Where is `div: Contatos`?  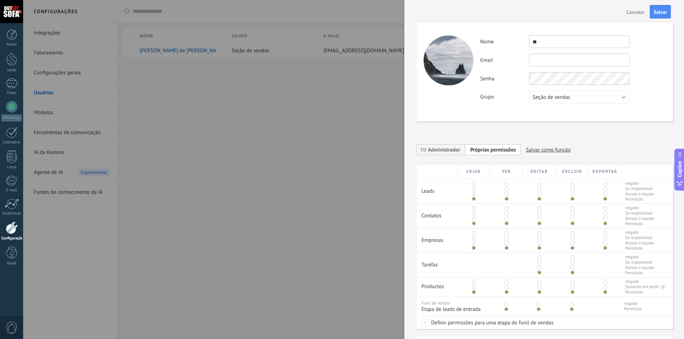 div: Contatos is located at coordinates (436, 213).